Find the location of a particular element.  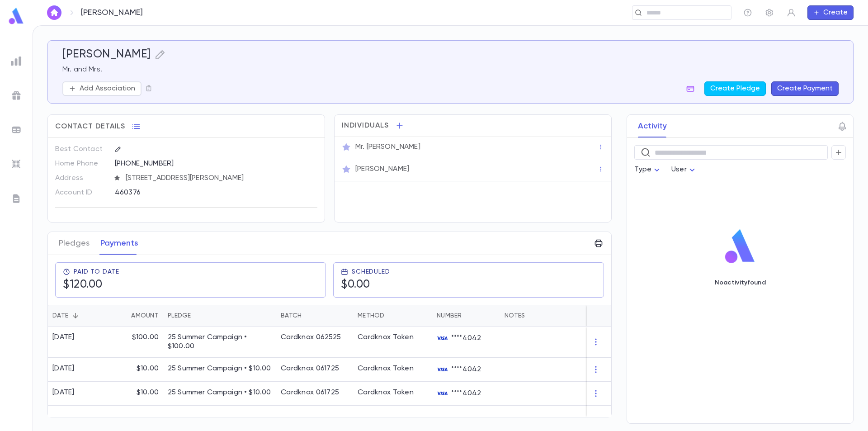

button: Create is located at coordinates (830, 13).